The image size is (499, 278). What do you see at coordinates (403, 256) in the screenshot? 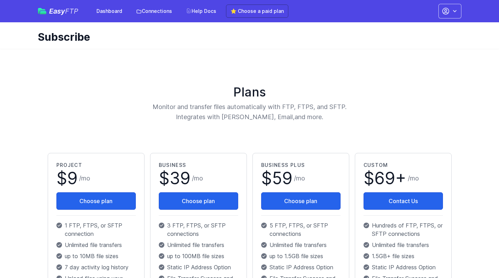
I see `p: 1.5GB+ file sizes` at bounding box center [403, 256].